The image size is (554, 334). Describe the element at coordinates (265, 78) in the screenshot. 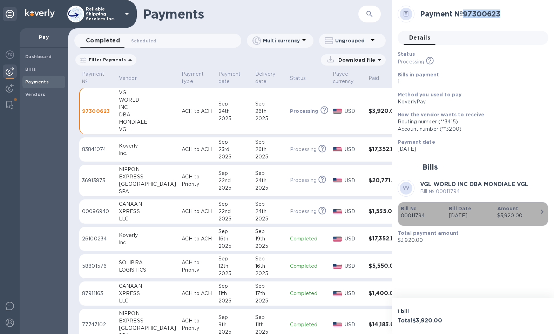

I see `p: Delivery date` at that location.